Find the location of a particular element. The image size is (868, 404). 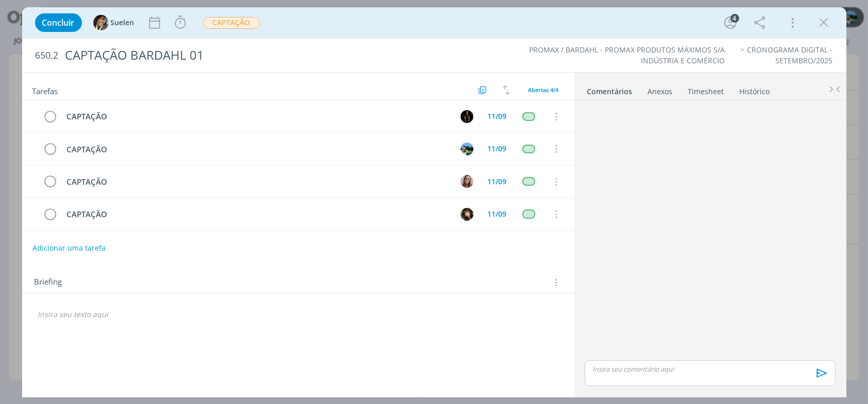

a: CRONOGRAMA DIGITAL - SETEMBRO/2025 is located at coordinates (790, 55).